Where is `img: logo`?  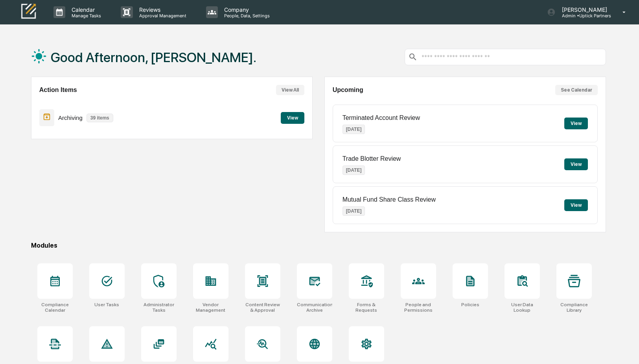 img: logo is located at coordinates (28, 12).